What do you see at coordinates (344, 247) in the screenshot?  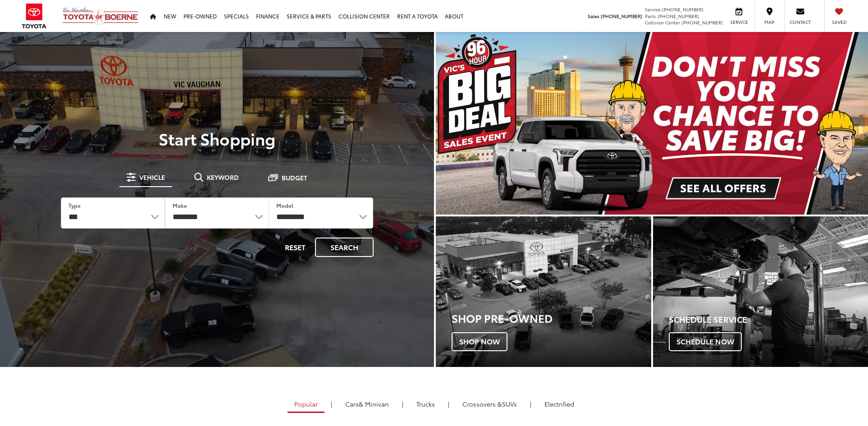 I see `button: Search` at bounding box center [344, 247].